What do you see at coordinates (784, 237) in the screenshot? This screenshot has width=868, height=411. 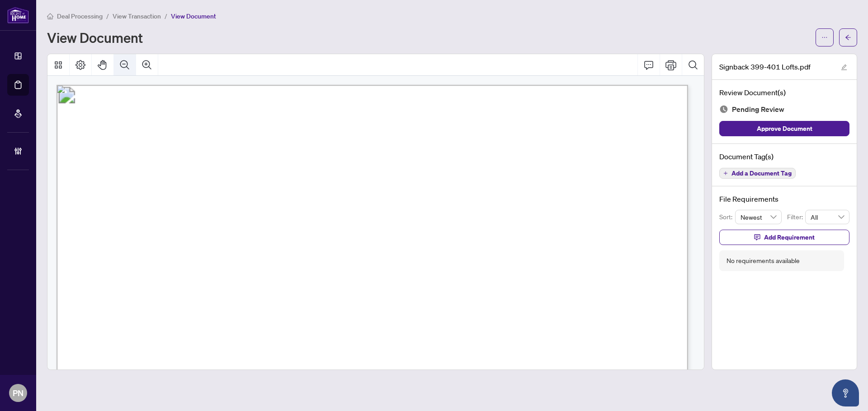 I see `button: Add Requirement` at bounding box center [784, 237].